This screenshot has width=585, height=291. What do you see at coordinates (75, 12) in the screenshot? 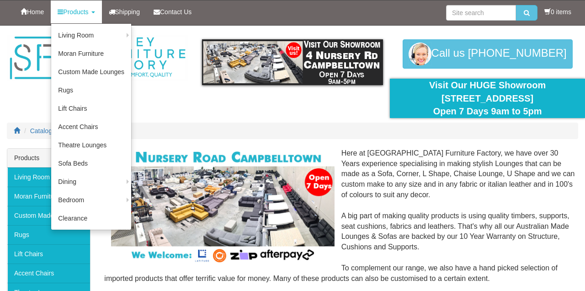
I see `span: Products` at bounding box center [75, 12].